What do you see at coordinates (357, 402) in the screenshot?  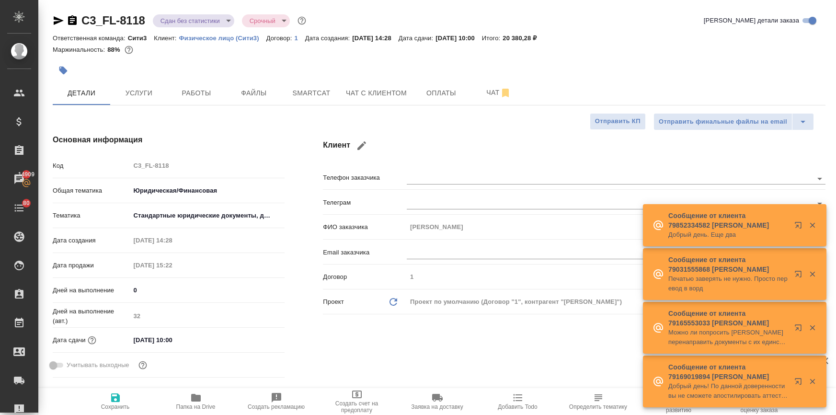 I see `button: Создать счет на предоплату` at bounding box center [357, 402].